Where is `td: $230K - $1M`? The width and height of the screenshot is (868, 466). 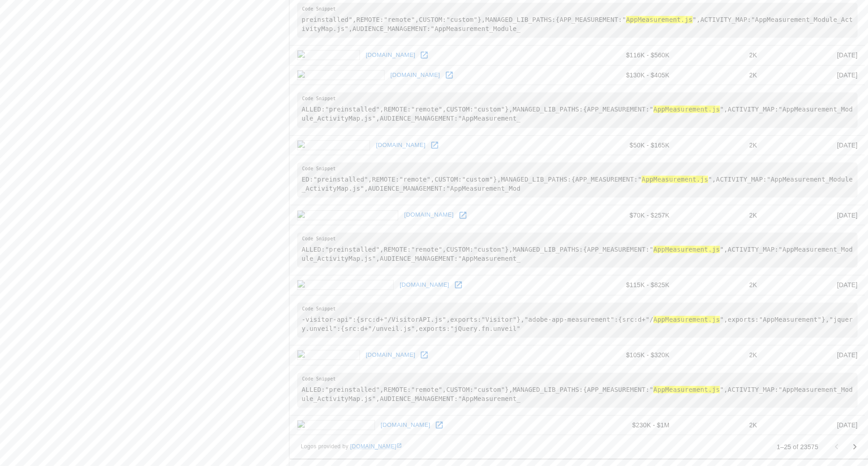 td: $230K - $1M is located at coordinates (630, 425).